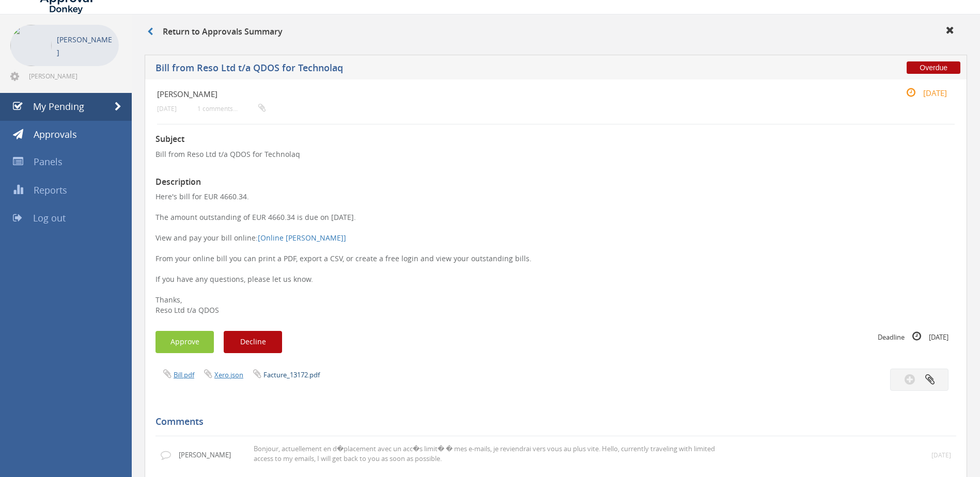 Image resolution: width=980 pixels, height=477 pixels. What do you see at coordinates (291, 375) in the screenshot?
I see `a: Facture_13172.pdf` at bounding box center [291, 375].